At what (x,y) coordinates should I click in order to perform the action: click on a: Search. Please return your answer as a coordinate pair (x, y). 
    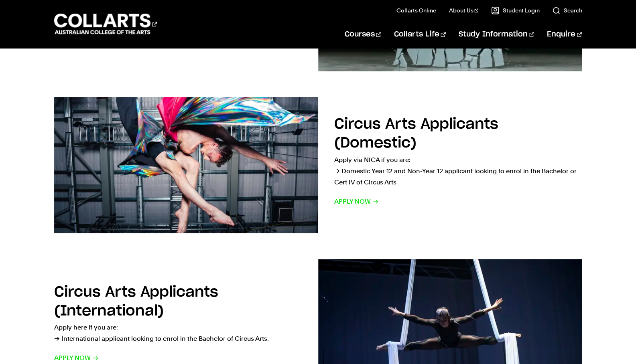
    Looking at the image, I should click on (567, 10).